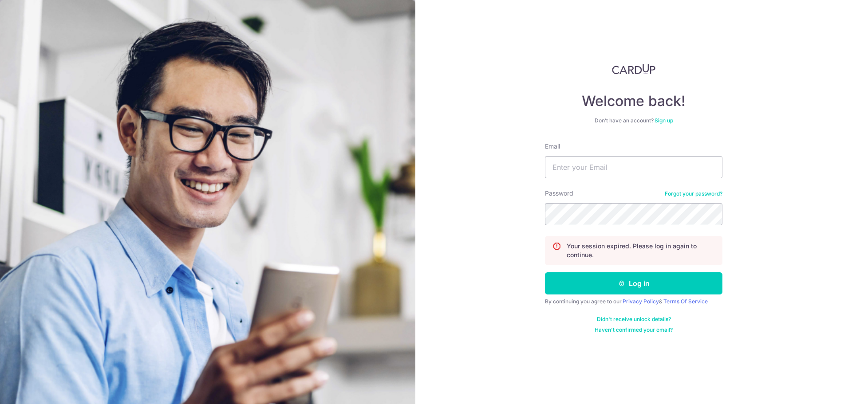  What do you see at coordinates (641, 251) in the screenshot?
I see `p: Your session expired. Please log in again to continue.` at bounding box center [641, 251].